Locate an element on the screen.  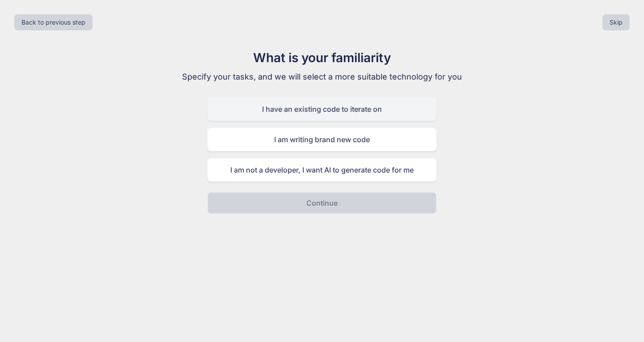
p: Specify your tasks, and we will select a more suitable technology for you is located at coordinates (322, 77).